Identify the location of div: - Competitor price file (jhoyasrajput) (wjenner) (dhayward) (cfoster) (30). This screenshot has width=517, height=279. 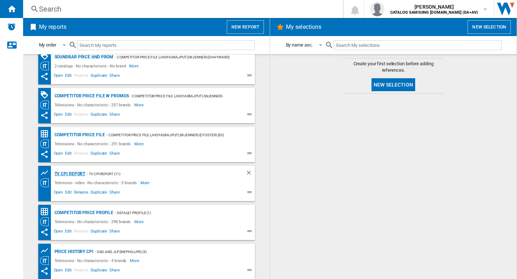
(177, 57).